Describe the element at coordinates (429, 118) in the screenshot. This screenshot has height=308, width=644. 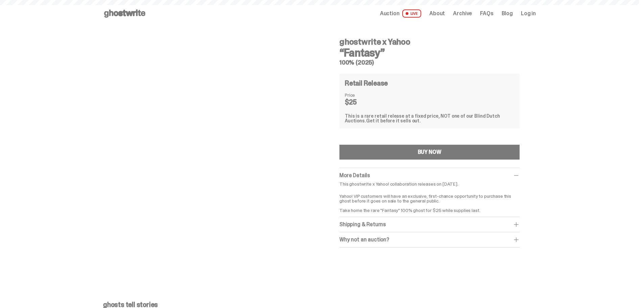
I see `div: This is a rare retail release at a fixed price, NOT one of our Blind Dutch Auctions.` at that location.